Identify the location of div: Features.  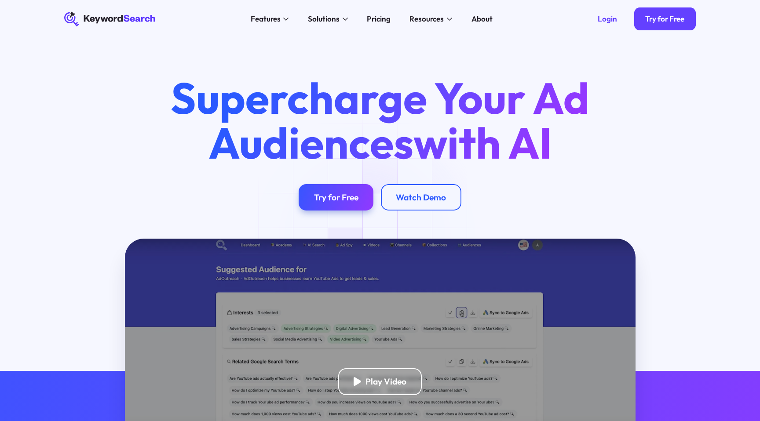
(266, 19).